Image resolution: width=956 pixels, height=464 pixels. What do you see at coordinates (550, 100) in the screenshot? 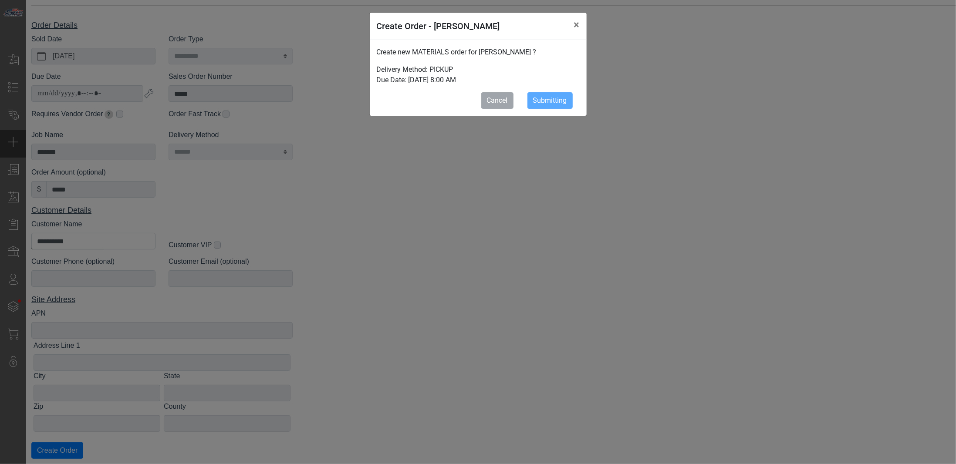
I see `span: Submitting` at bounding box center [550, 100].